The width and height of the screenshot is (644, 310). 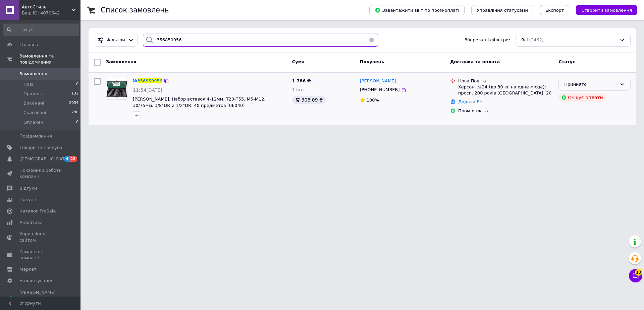 What do you see at coordinates (35, 112) in the screenshot?
I see `span: Скасовані` at bounding box center [35, 112].